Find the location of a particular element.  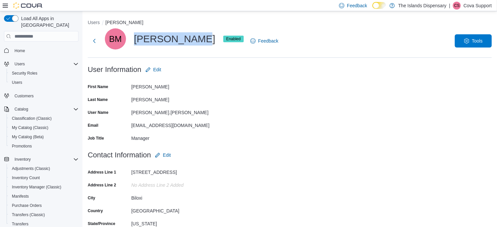

span: Transfers (Classic) is located at coordinates (28, 215).